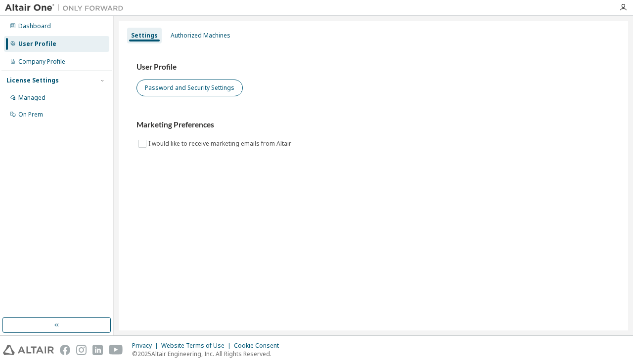 This screenshot has height=364, width=633. I want to click on div: License Settings, so click(33, 80).